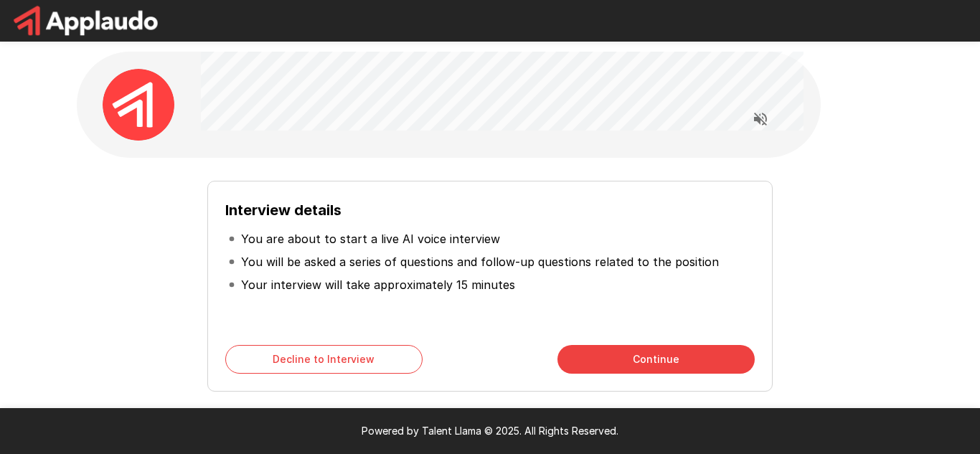 Image resolution: width=980 pixels, height=454 pixels. What do you see at coordinates (490, 431) in the screenshot?
I see `p: Powered by Talent Llama © 2025. All Rights Reserved.` at bounding box center [490, 431].